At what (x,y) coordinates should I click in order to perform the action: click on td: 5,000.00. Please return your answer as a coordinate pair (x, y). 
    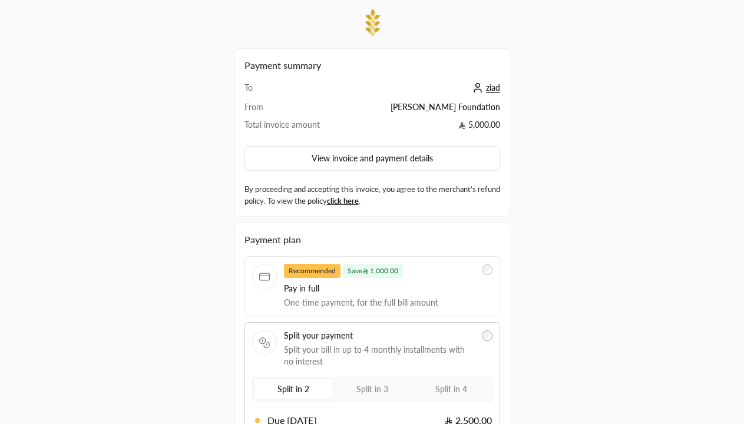
    Looking at the image, I should click on (423, 128).